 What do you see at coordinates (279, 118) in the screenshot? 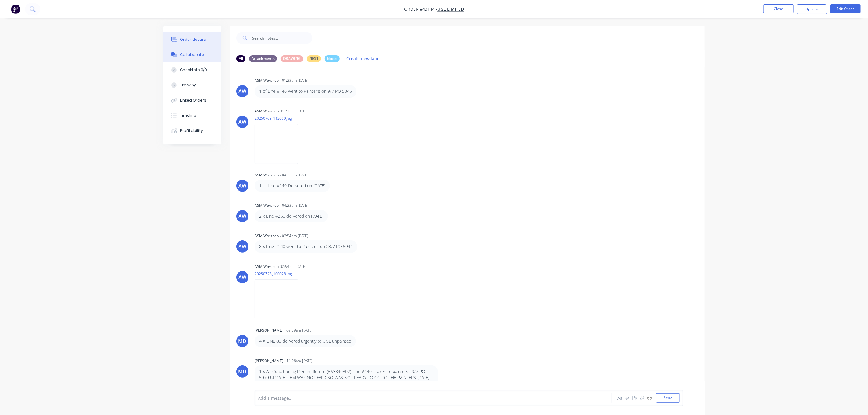
I see `p: 20250708_142659.jpg` at bounding box center [279, 118].